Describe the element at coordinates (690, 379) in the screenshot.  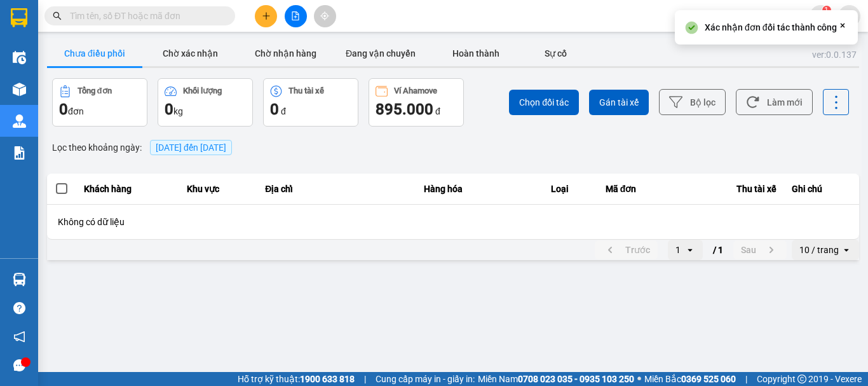
I see `span: Miền Bắc` at that location.